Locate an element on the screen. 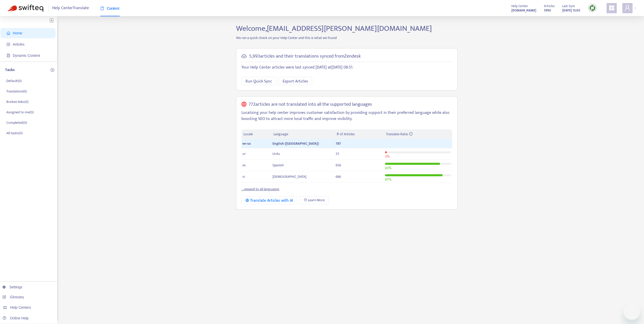  p: All tasks ( 0 ) is located at coordinates (14, 133).